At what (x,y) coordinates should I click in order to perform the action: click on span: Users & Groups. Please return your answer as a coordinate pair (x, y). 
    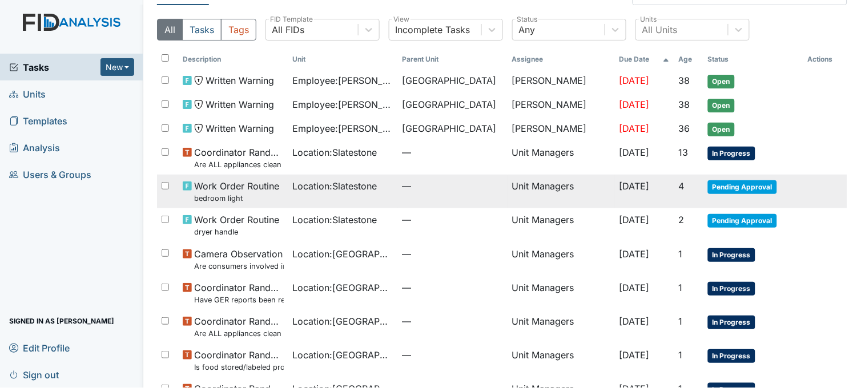
    Looking at the image, I should click on (50, 174).